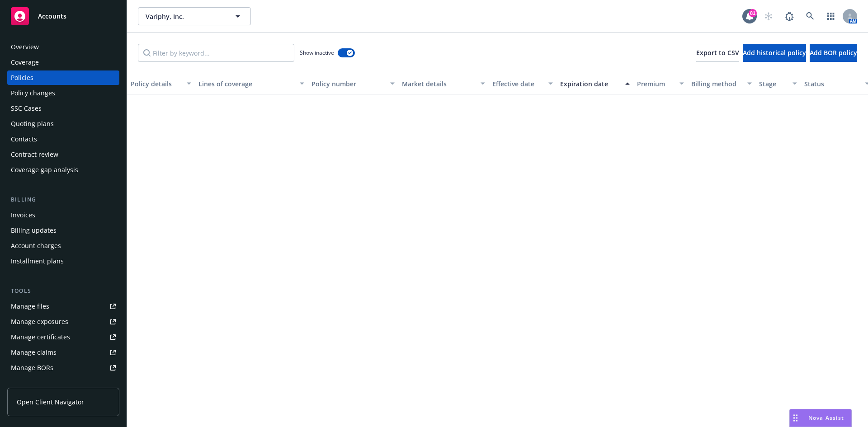 This screenshot has height=427, width=868. I want to click on div: Drag to move, so click(795, 418).